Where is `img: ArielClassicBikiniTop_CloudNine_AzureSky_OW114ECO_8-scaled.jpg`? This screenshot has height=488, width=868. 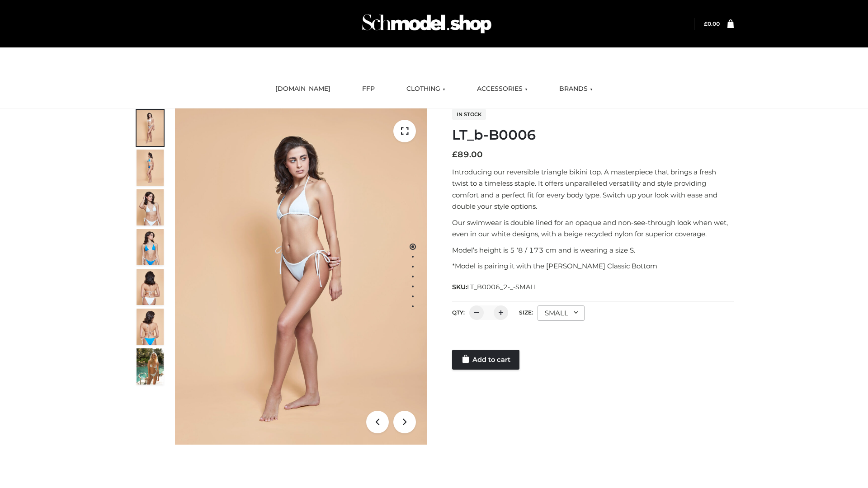 img: ArielClassicBikiniTop_CloudNine_AzureSky_OW114ECO_8-scaled.jpg is located at coordinates (150, 327).